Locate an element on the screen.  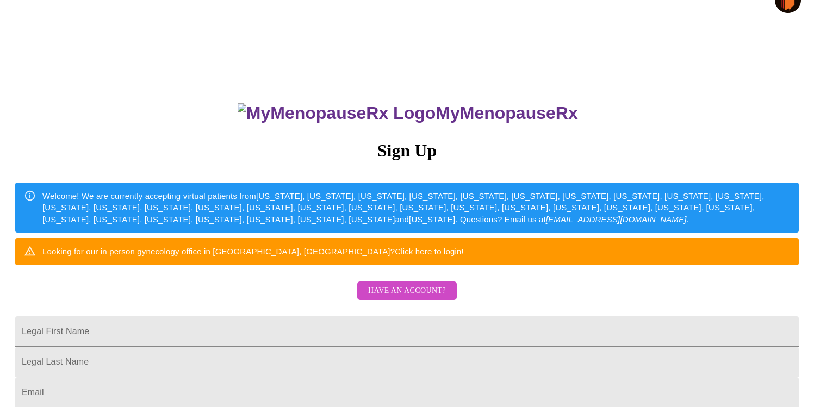
span: Have an account? is located at coordinates (407, 291).